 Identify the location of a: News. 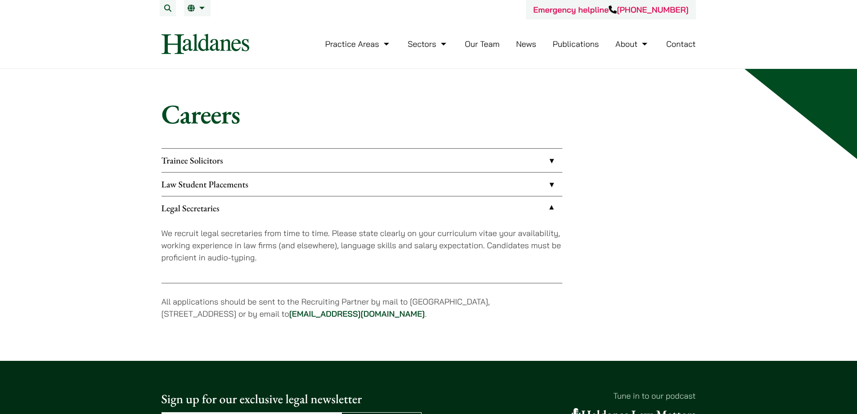
(526, 44).